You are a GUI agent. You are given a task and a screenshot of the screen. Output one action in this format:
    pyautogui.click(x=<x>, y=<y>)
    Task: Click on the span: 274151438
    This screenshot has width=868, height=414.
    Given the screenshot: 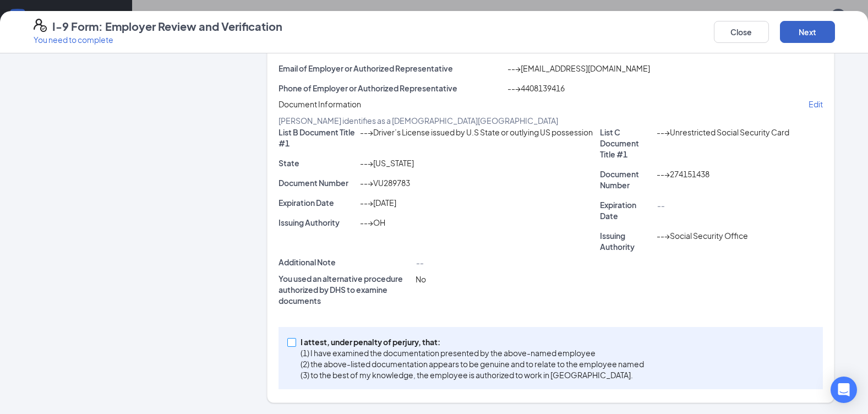 What is the action you would take?
    pyautogui.click(x=690, y=174)
    